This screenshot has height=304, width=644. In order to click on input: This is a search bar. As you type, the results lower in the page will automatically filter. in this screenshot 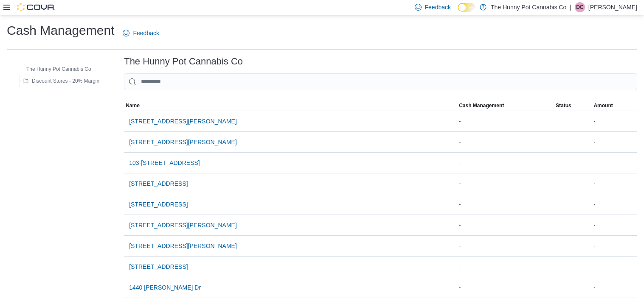, I will do `click(381, 82)`.